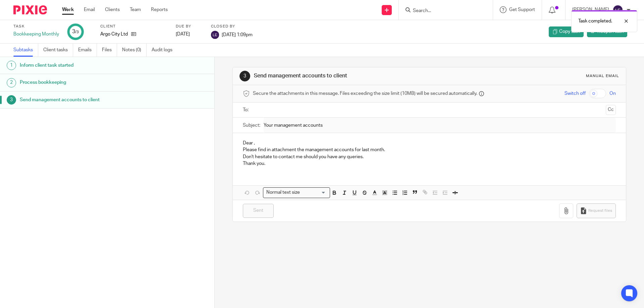 The image size is (644, 308). I want to click on span: Request files, so click(600, 211).